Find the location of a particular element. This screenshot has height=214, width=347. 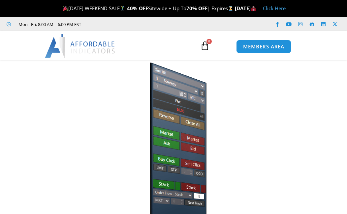

a: 0 is located at coordinates (205, 46).